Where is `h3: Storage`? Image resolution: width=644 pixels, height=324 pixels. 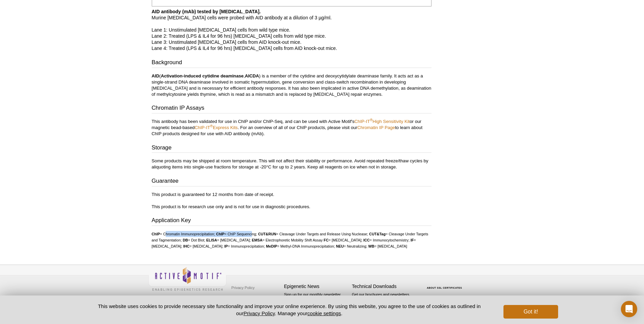
h3: Storage is located at coordinates (292, 148).